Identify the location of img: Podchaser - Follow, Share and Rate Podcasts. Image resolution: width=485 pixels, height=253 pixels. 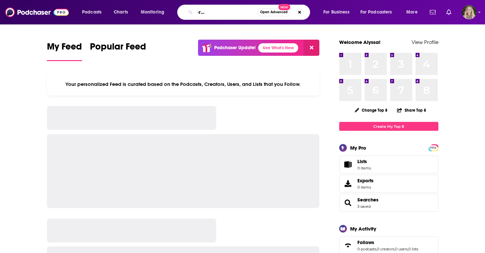
(37, 12).